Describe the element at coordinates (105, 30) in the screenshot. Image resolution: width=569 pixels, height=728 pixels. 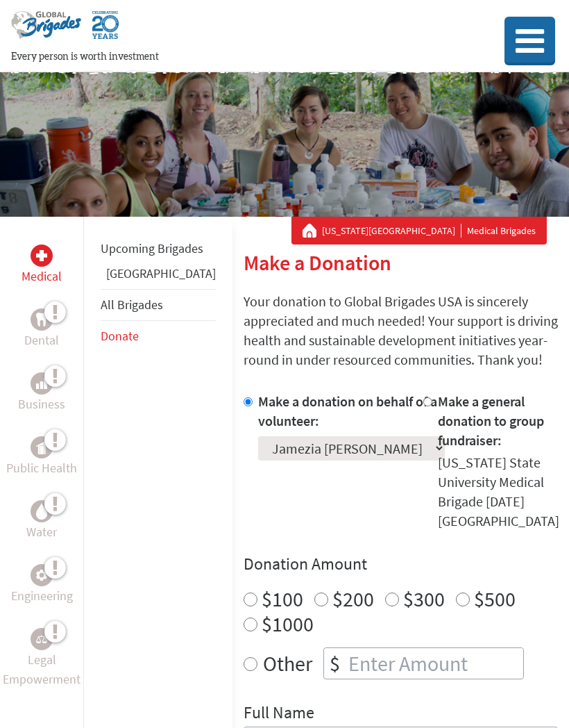
I see `img: Global Brigades Celebrating 20 Years` at that location.